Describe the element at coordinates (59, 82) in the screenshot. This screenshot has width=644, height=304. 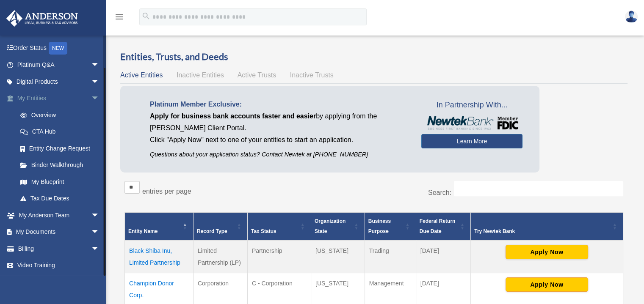
I see `a: Digital Productsarrow_drop_down` at that location.